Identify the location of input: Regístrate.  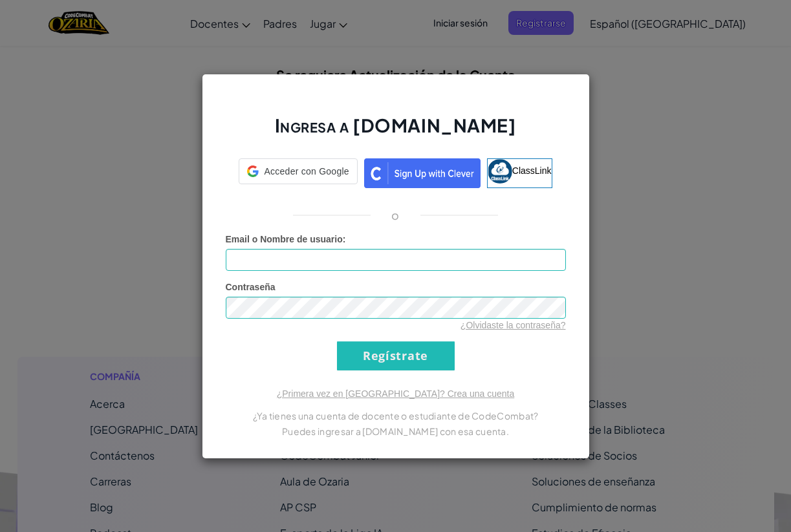
(396, 356).